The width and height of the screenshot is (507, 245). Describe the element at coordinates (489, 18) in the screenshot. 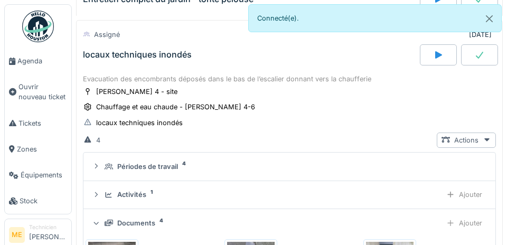

I see `button: Close` at that location.